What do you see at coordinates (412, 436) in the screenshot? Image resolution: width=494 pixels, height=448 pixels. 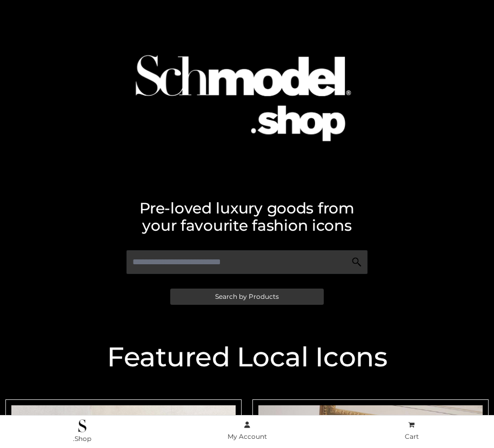 I see `span: Cart` at bounding box center [412, 436].